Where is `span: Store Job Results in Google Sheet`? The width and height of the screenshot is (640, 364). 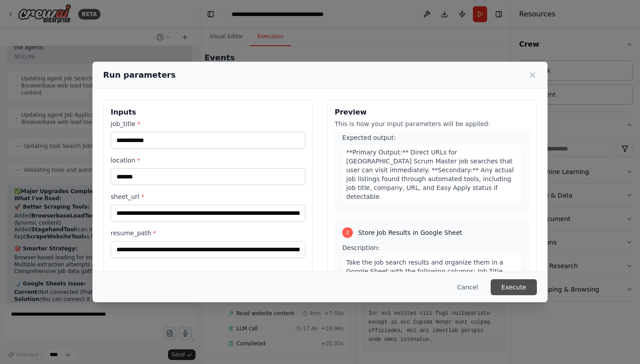 span: Store Job Results in Google Sheet is located at coordinates (410, 233).